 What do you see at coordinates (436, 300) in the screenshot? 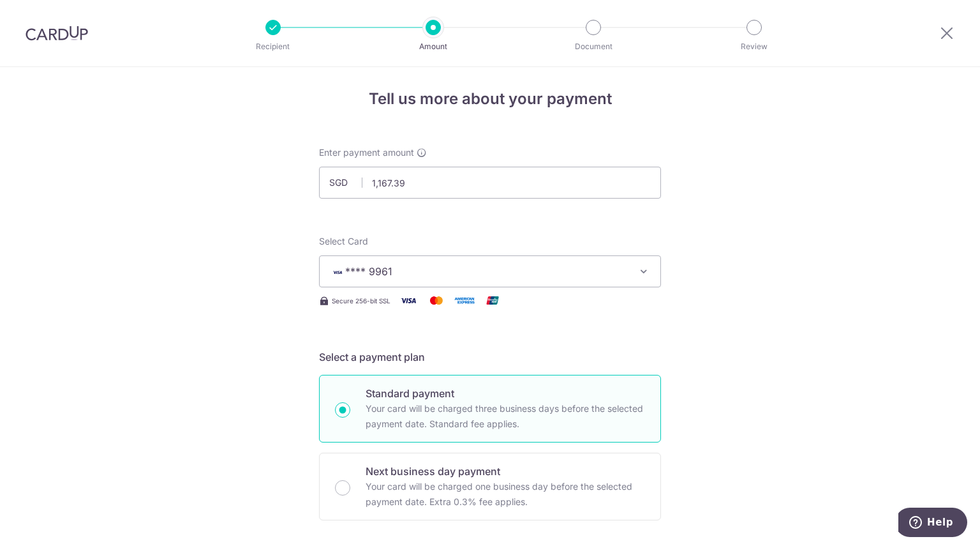
I see `img: Mastercard` at bounding box center [436, 300].